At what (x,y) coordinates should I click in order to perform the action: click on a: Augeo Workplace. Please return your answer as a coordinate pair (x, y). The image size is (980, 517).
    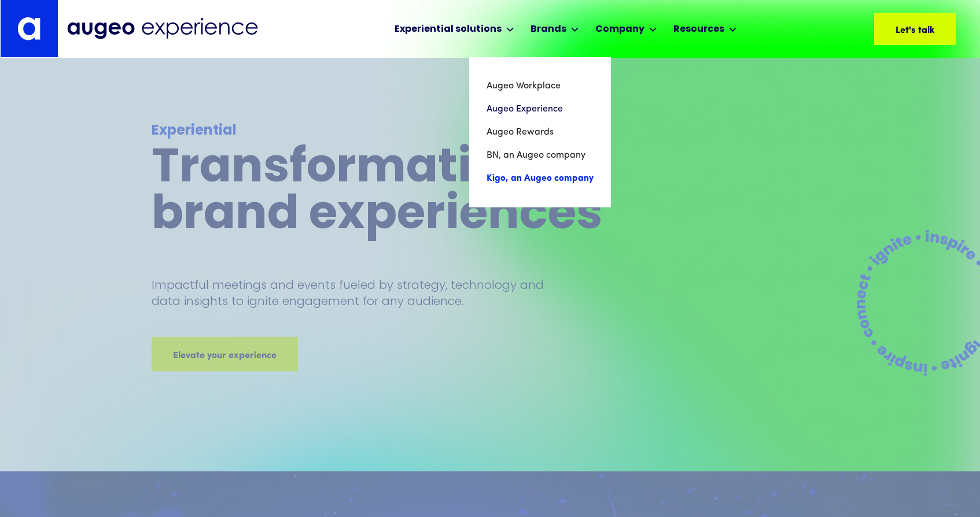
    Looking at the image, I should click on (540, 86).